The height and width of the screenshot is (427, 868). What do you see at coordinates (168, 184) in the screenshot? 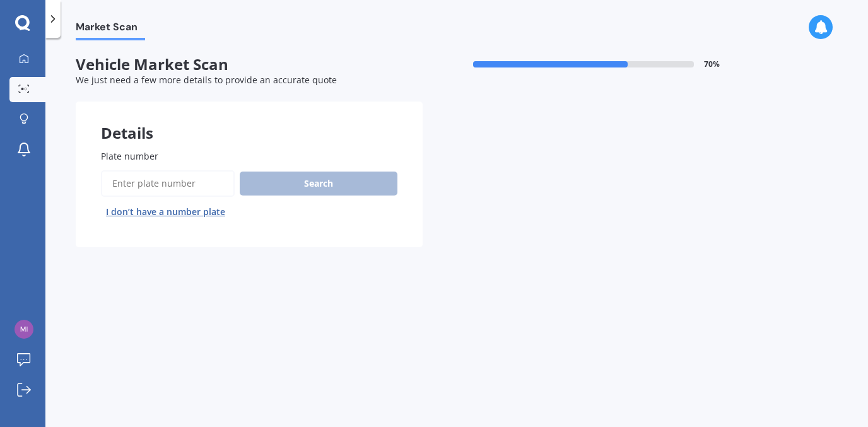
I see `input: Enter plate number` at bounding box center [168, 184].